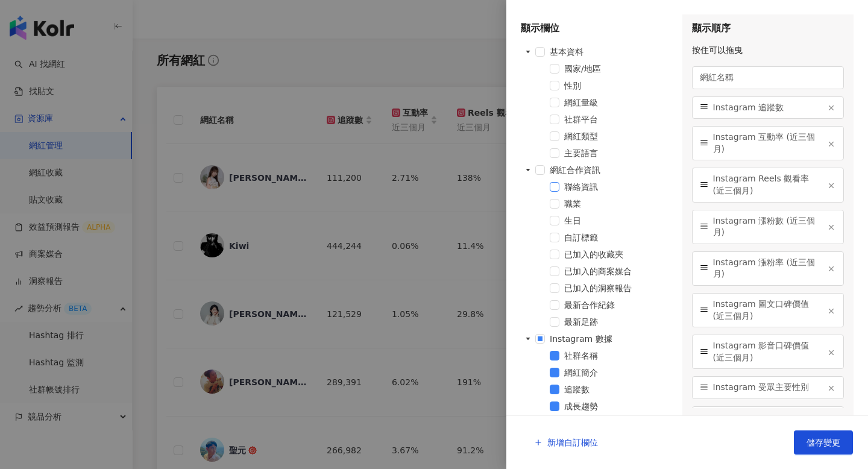 The height and width of the screenshot is (469, 868). I want to click on span: Instagram 漲粉數 (近三個月), so click(767, 227).